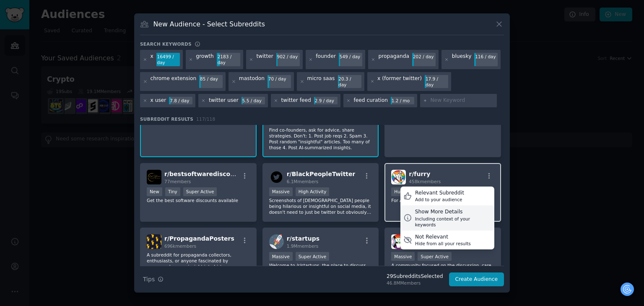 This screenshot has width=644, height=306. I want to click on span: r/ startups, so click(303, 239).